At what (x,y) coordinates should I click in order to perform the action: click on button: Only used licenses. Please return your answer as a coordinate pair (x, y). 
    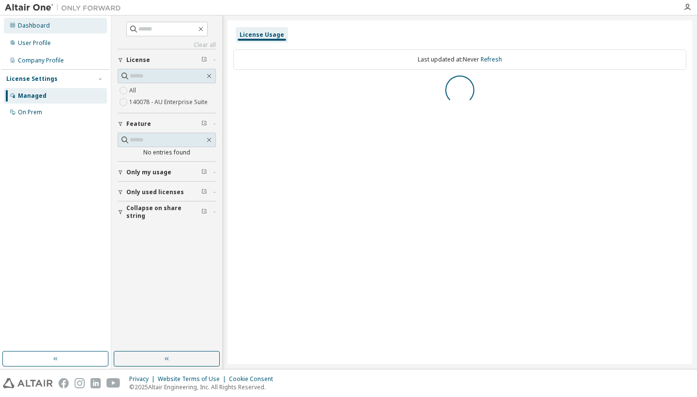
    Looking at the image, I should click on (166, 192).